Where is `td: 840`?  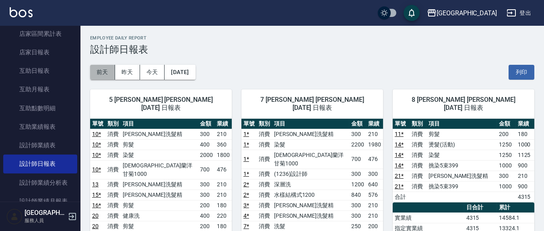
td: 840 is located at coordinates (358, 195).